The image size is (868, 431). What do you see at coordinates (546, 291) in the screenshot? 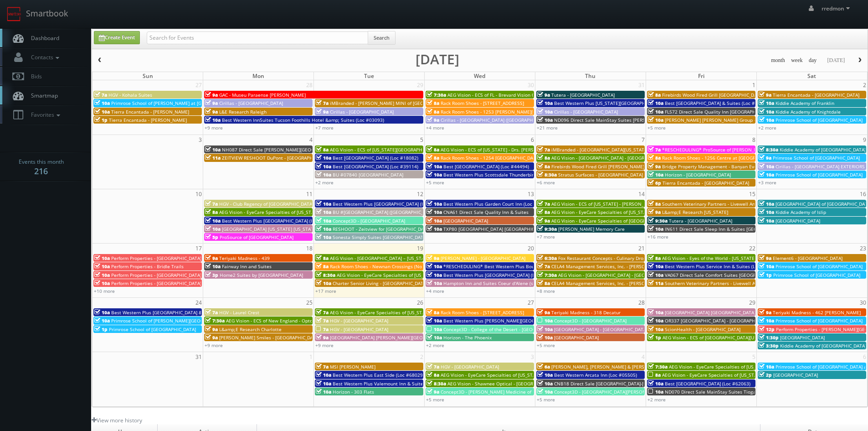
I see `a: +8 more` at bounding box center [546, 291].